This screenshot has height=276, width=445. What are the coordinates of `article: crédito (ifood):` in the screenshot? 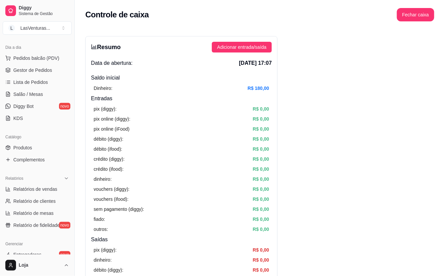 It's located at (108, 169).